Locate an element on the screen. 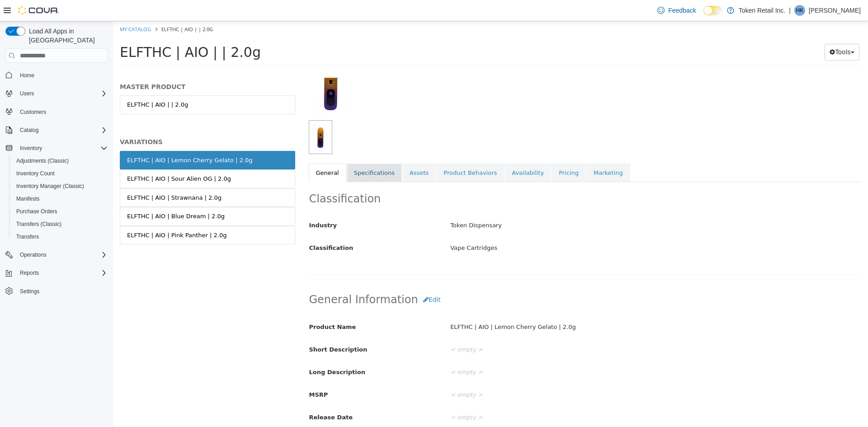 The width and height of the screenshot is (868, 427). button: Edit is located at coordinates (319, 278).